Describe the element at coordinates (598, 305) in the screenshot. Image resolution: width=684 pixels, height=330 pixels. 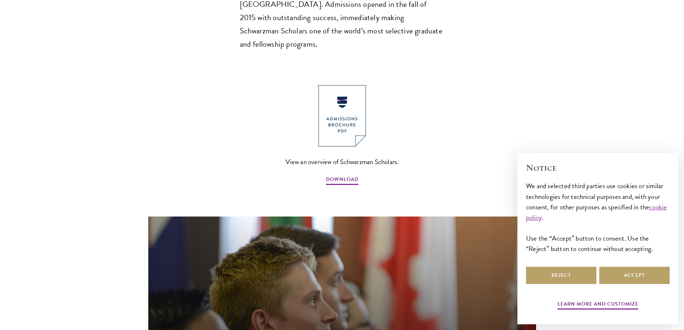
I see `button: Learn more and customize` at that location.